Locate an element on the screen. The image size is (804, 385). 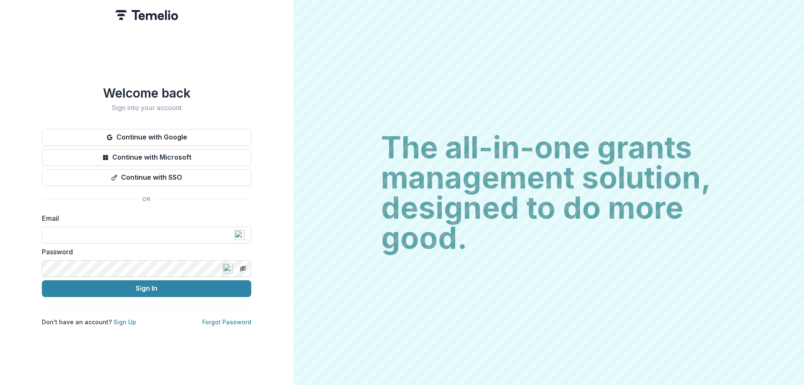
p: Don't have an account? is located at coordinates (89, 322).